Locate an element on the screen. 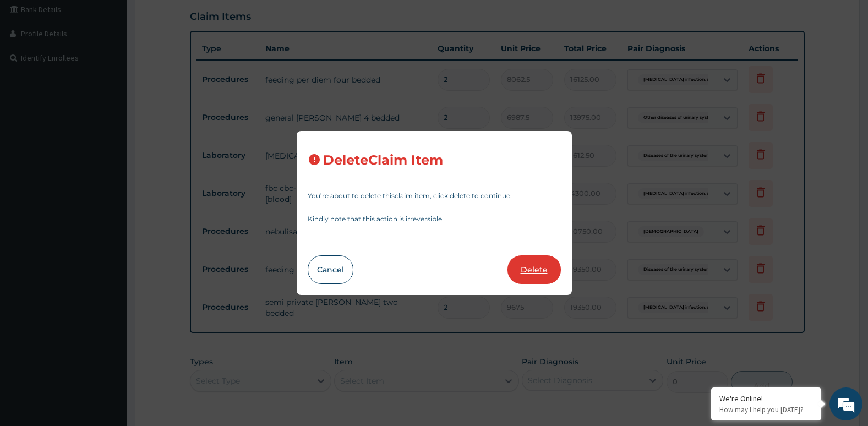 The height and width of the screenshot is (426, 868). div: Chat with us now is located at coordinates (122, 69).